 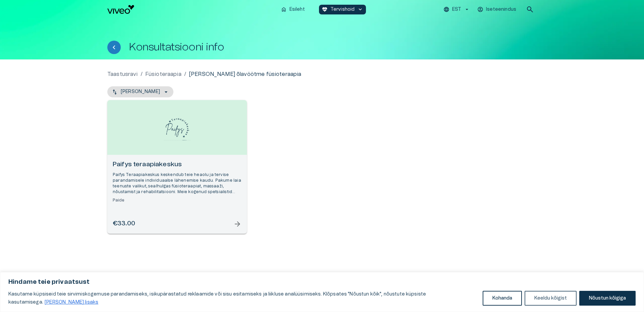 I want to click on span: keyboard_arrow_down, so click(x=360, y=9).